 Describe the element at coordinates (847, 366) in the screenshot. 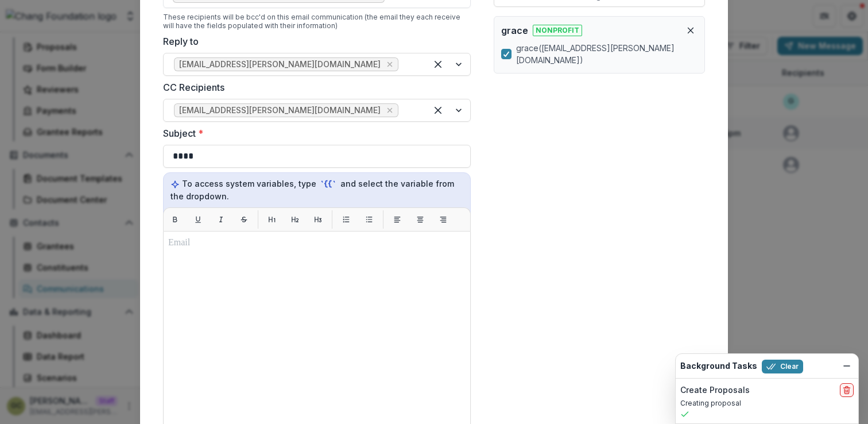

I see `button: Dismiss` at that location.